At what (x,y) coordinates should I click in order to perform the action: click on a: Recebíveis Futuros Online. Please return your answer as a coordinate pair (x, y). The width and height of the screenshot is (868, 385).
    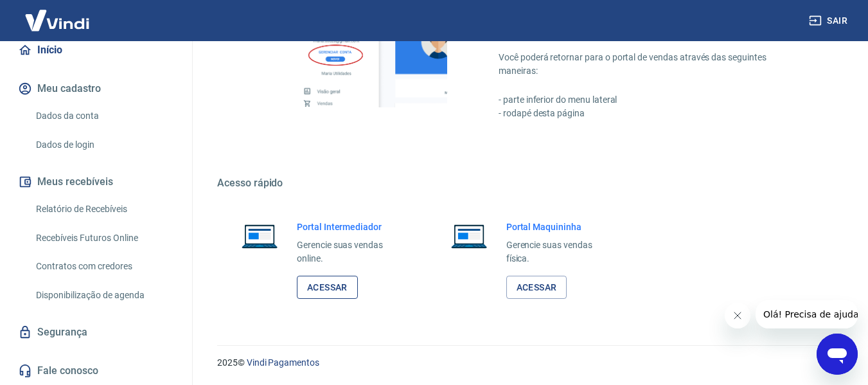
    Looking at the image, I should click on (103, 237).